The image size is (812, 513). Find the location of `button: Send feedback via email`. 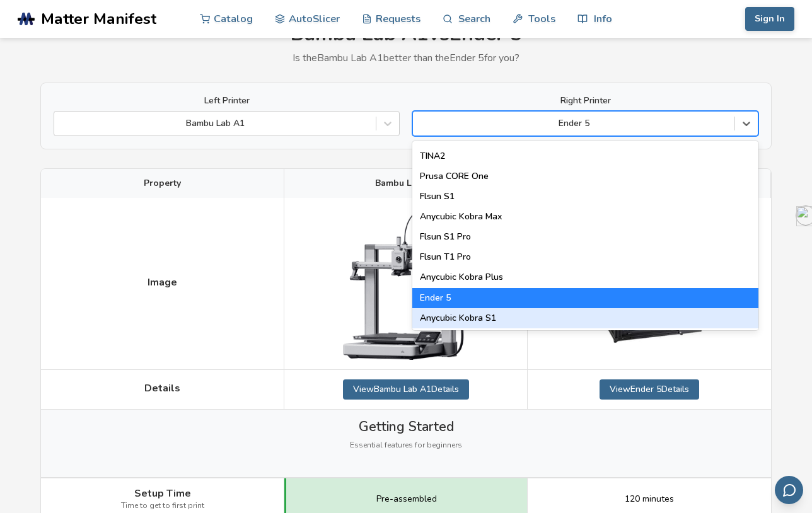

button: Send feedback via email is located at coordinates (789, 490).